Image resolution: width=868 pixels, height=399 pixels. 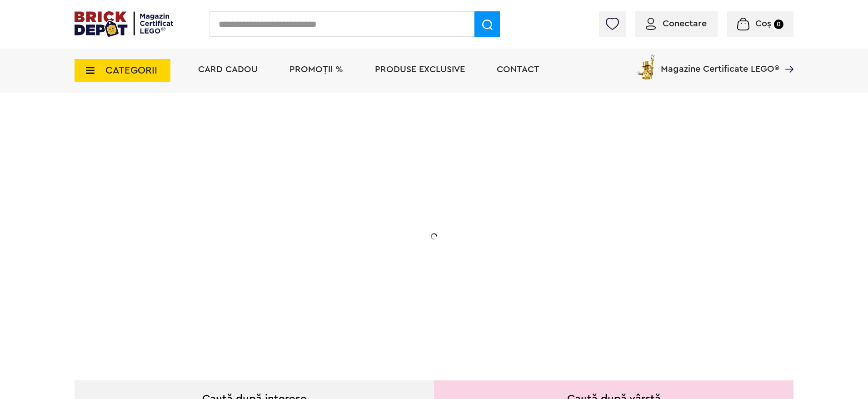 I want to click on span: CATEGORII, so click(x=132, y=70).